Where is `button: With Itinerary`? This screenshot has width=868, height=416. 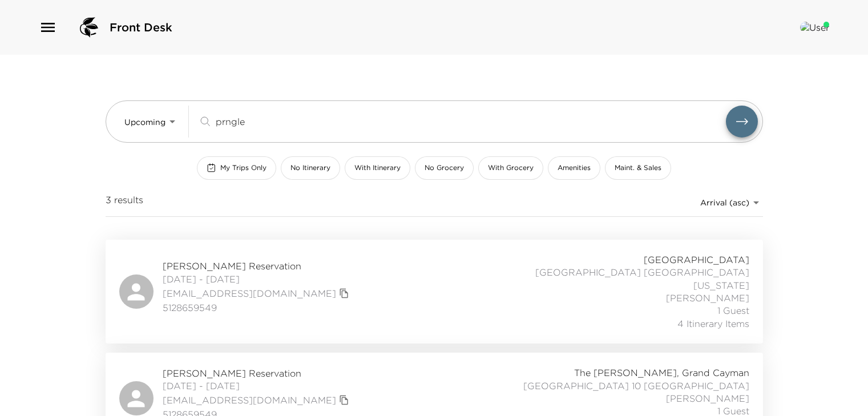
button: With Itinerary is located at coordinates (377, 168).